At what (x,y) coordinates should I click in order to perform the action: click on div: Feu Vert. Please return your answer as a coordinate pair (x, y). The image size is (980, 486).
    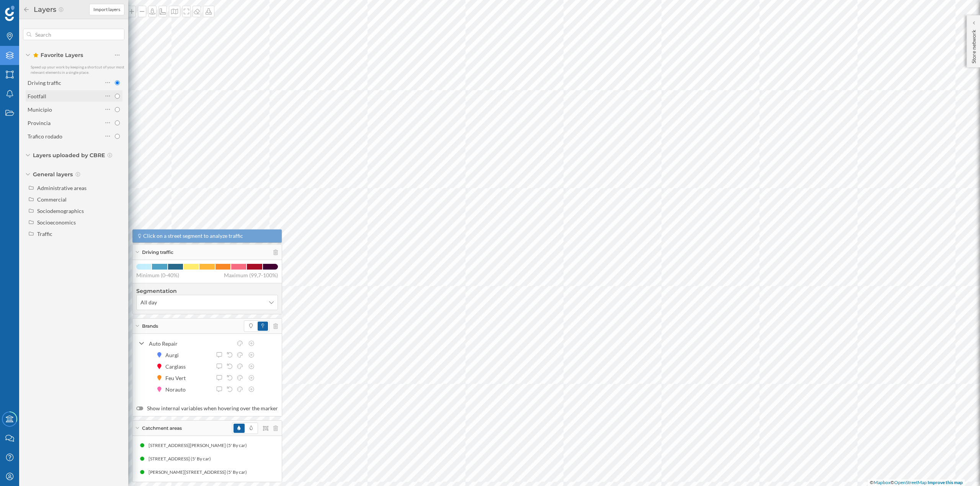
    Looking at the image, I should click on (177, 378).